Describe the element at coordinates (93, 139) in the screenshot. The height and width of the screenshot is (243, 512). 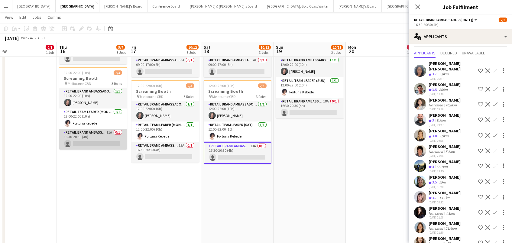
I see `app-card-role: RETAIL Brand Ambassador (Mon - Fri)11A0/116:30-20:30 (4h)` at that location.